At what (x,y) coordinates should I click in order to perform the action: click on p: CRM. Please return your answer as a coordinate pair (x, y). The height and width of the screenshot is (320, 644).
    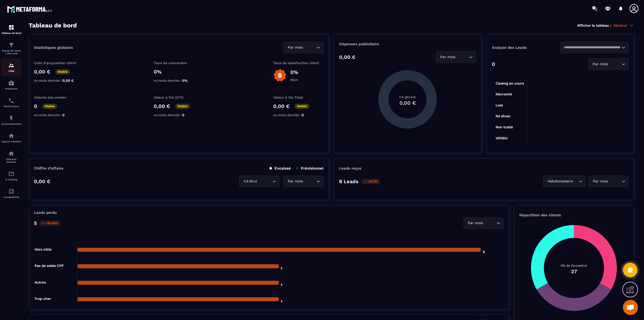
    Looking at the image, I should click on (12, 71).